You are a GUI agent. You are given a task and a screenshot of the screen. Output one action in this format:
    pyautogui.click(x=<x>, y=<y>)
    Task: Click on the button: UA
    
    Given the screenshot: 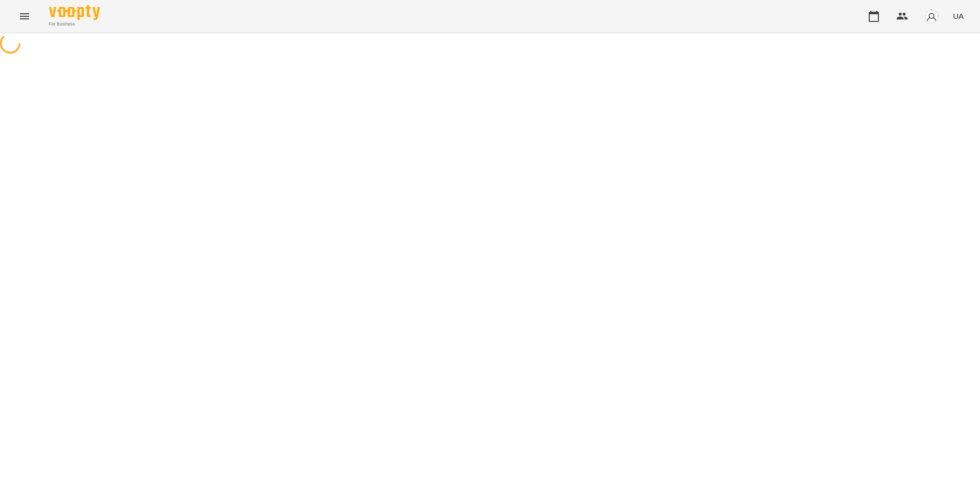 What is the action you would take?
    pyautogui.click(x=958, y=16)
    